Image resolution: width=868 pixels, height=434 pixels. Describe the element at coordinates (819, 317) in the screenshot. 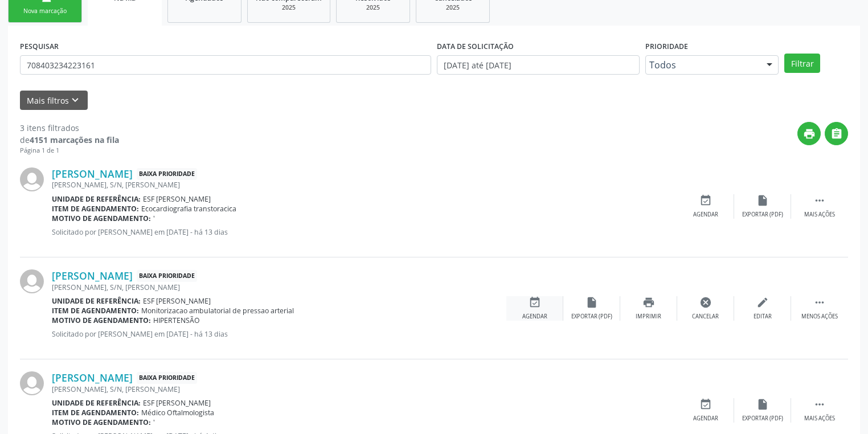

I see `div: Menos ações` at that location.